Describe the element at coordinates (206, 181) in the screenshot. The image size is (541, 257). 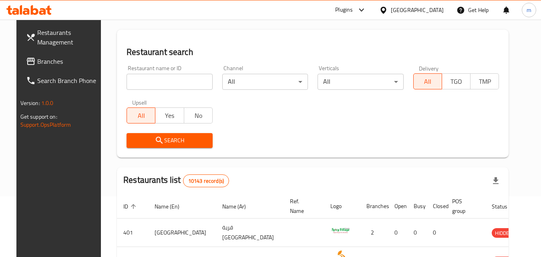
I see `span: 10143 record(s)` at that location.